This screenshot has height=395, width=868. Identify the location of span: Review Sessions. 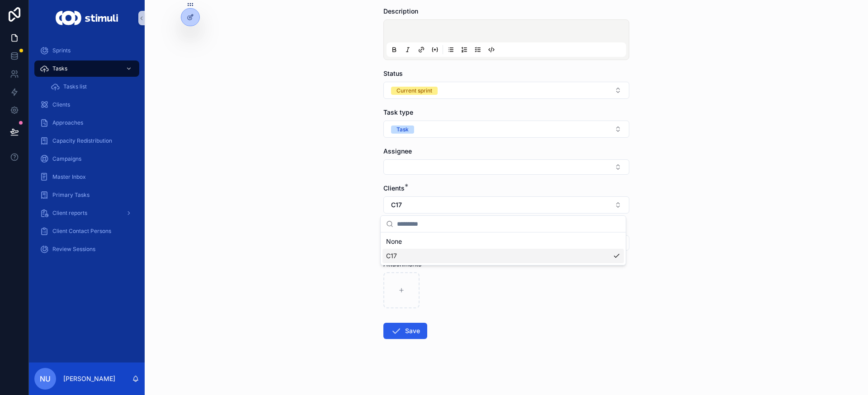
(73, 250).